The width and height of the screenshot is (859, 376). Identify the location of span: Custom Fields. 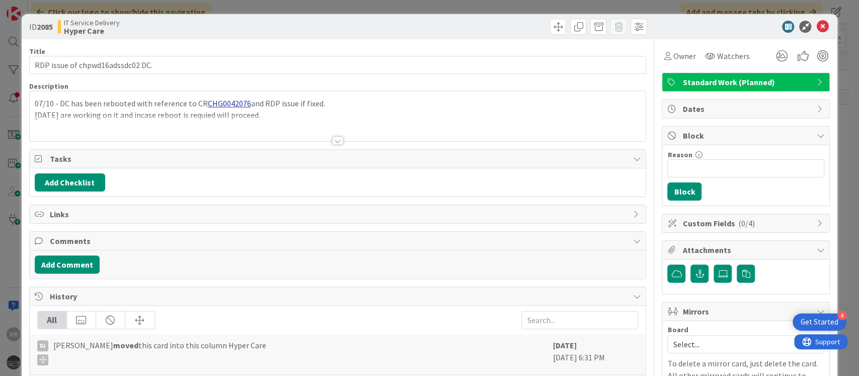
(747, 223).